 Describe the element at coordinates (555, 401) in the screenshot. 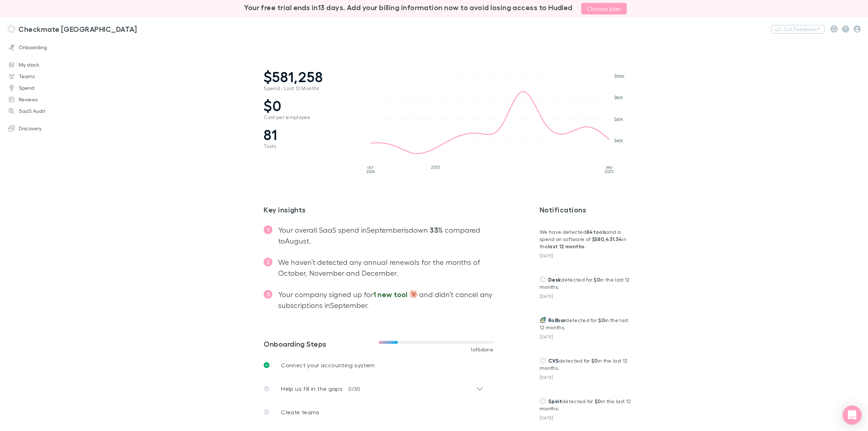

I see `span: Spirit` at that location.